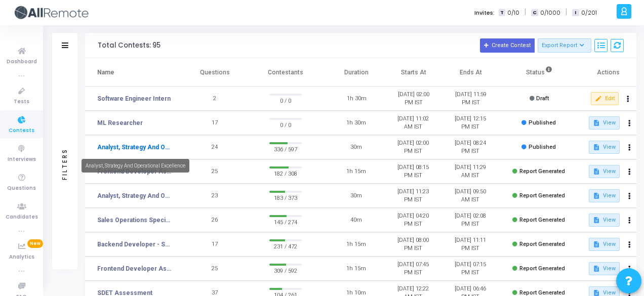 This screenshot has height=296, width=644. What do you see at coordinates (214, 98) in the screenshot?
I see `td: 2` at bounding box center [214, 98].